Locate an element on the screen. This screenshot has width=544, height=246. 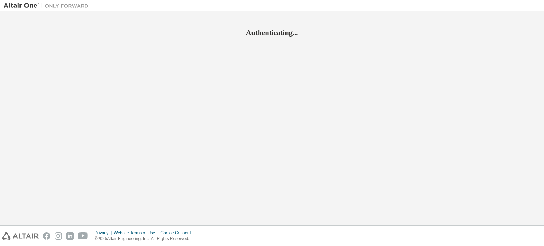
img: youtube.svg is located at coordinates (83, 236).